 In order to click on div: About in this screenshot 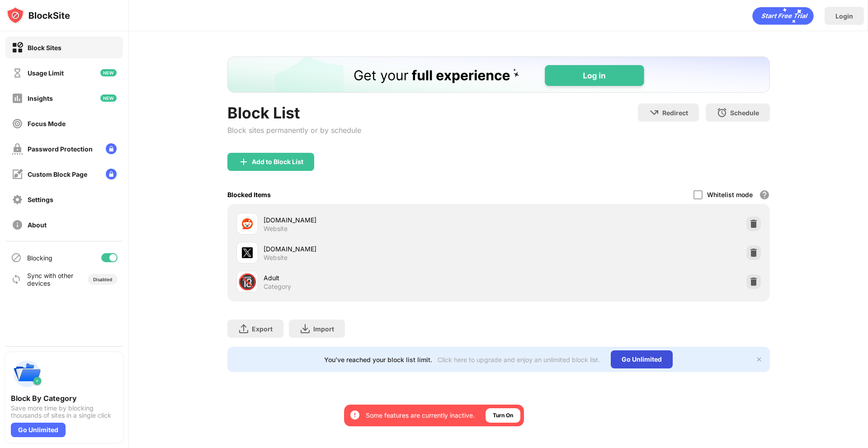, I will do `click(37, 225)`.